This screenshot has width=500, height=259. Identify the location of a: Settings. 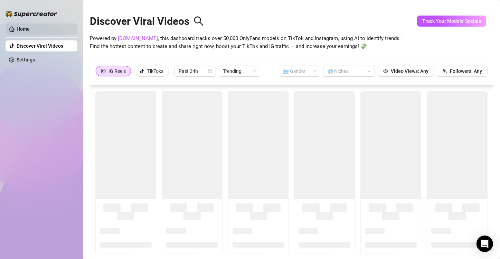
(26, 60).